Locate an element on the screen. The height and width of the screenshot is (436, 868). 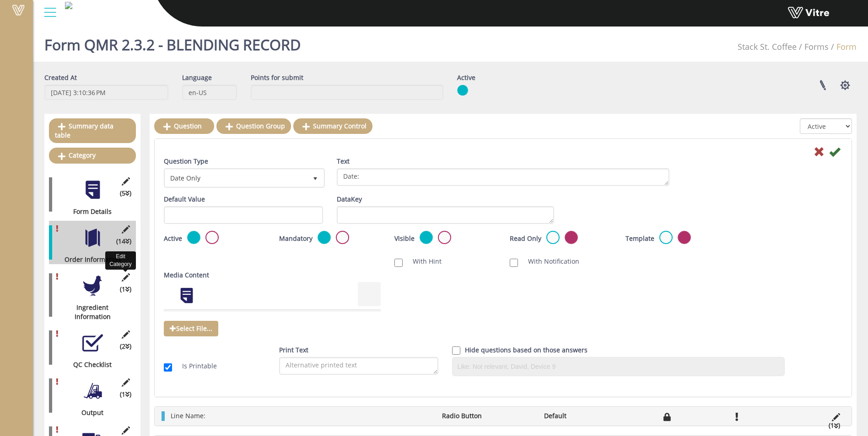
label: With Notification is located at coordinates (549, 261).